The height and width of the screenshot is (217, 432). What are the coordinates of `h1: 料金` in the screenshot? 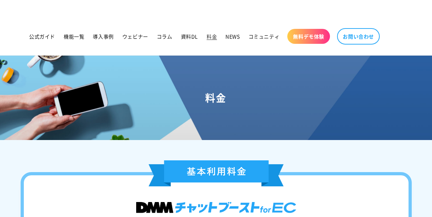 It's located at (216, 97).